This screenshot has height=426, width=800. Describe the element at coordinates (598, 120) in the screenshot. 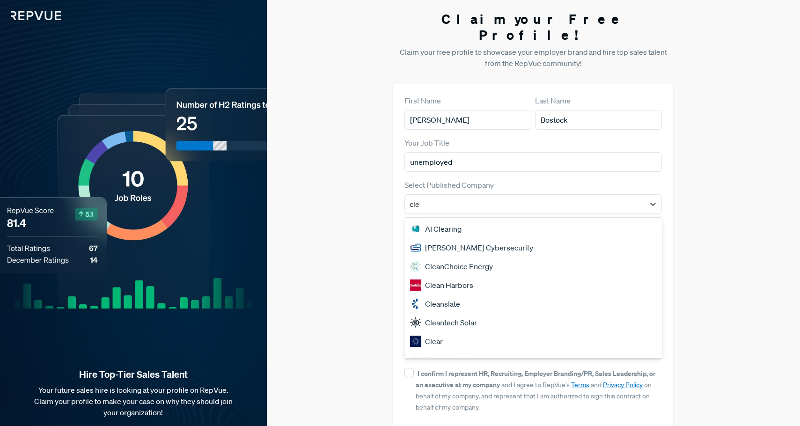

I see `input: Last Name` at that location.